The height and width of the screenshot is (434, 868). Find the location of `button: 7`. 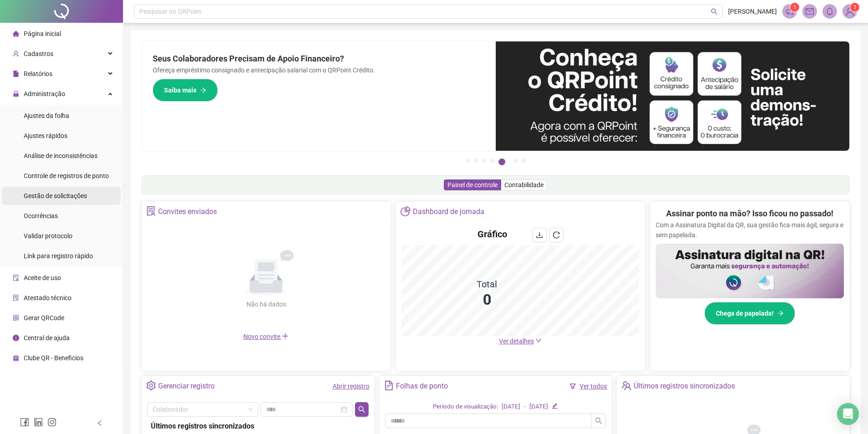

button: 7 is located at coordinates (524, 161).